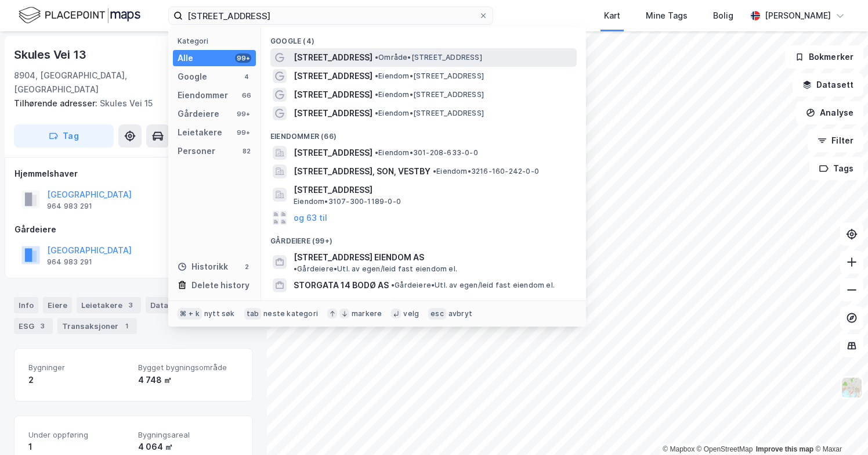 This screenshot has height=455, width=868. What do you see at coordinates (342, 285) in the screenshot?
I see `span: STORGATA 14 BODØ AS` at bounding box center [342, 285].